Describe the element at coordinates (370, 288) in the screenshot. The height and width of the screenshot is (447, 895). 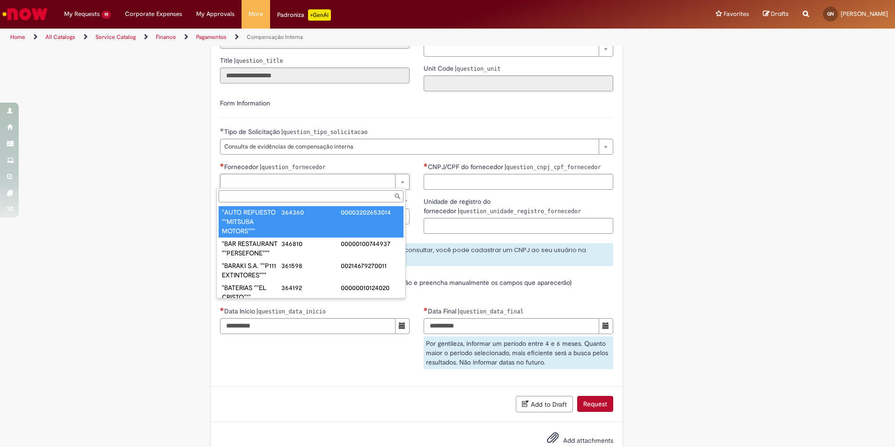
I see `div: 00000010124020` at that location.